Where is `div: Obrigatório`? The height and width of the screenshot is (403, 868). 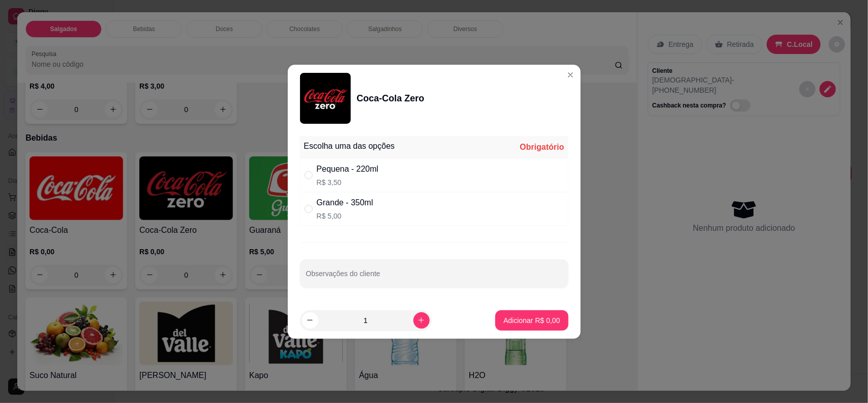
div: Obrigatório is located at coordinates (542, 147).